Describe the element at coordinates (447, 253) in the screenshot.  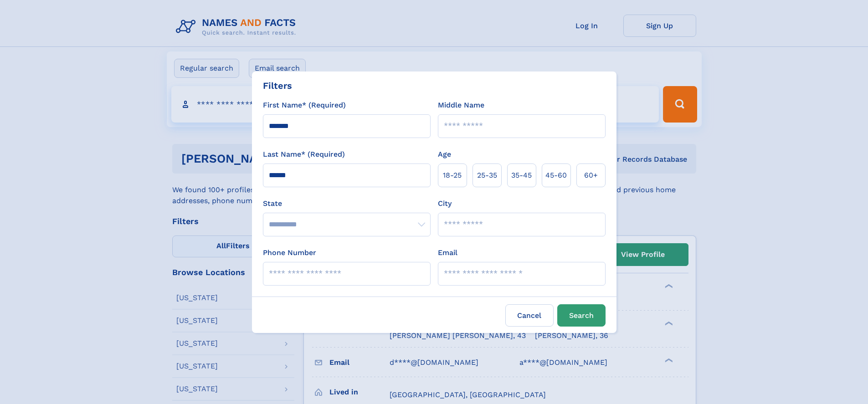
I see `label: Email` at that location.